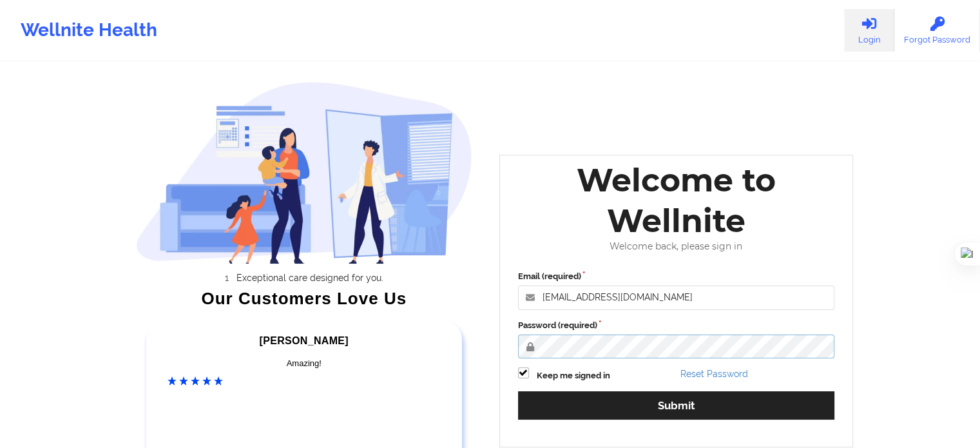  What do you see at coordinates (676, 276) in the screenshot?
I see `label: Email (required)` at bounding box center [676, 276].